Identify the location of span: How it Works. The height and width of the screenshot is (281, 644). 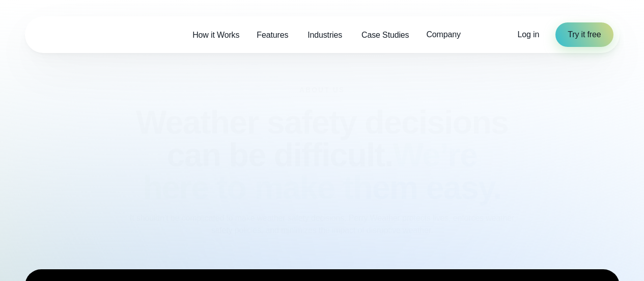
(216, 36).